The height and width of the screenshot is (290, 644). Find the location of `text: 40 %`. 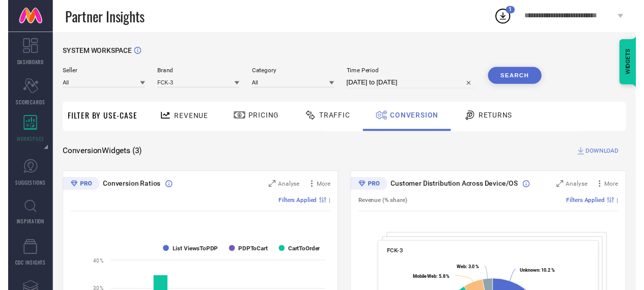

text: 40 % is located at coordinates (92, 267).